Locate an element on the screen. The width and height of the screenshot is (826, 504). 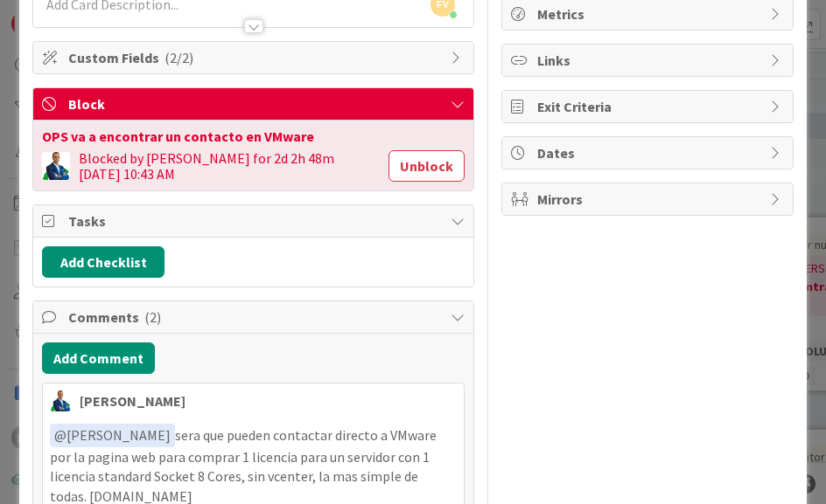
span: Mirrors is located at coordinates (649, 199).